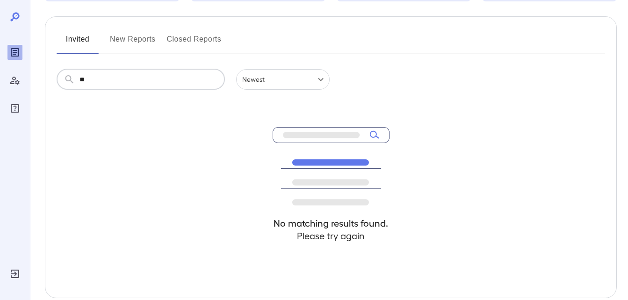 This screenshot has width=628, height=300. What do you see at coordinates (331, 223) in the screenshot?
I see `h4: No matching results found.` at bounding box center [331, 223].